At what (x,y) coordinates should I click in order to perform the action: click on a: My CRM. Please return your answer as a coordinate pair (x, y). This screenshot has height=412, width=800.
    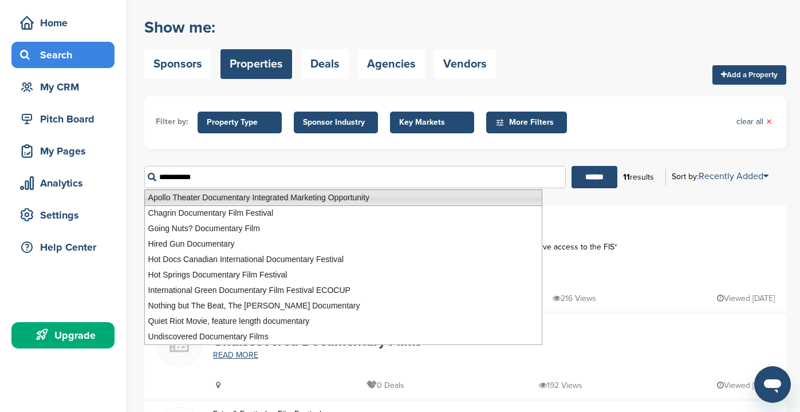
    Looking at the image, I should click on (63, 87).